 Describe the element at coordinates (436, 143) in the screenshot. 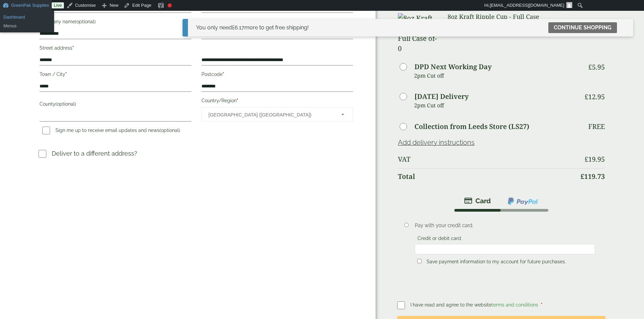

I see `a: Add delivery instructions` at that location.